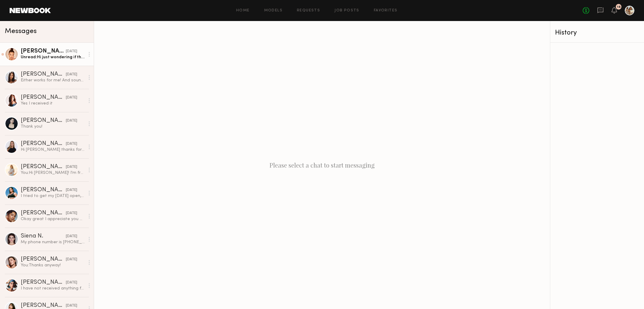 This screenshot has width=644, height=309. I want to click on div: I have not received anything for you for the 26th. Did you send something ?, so click(53, 289).